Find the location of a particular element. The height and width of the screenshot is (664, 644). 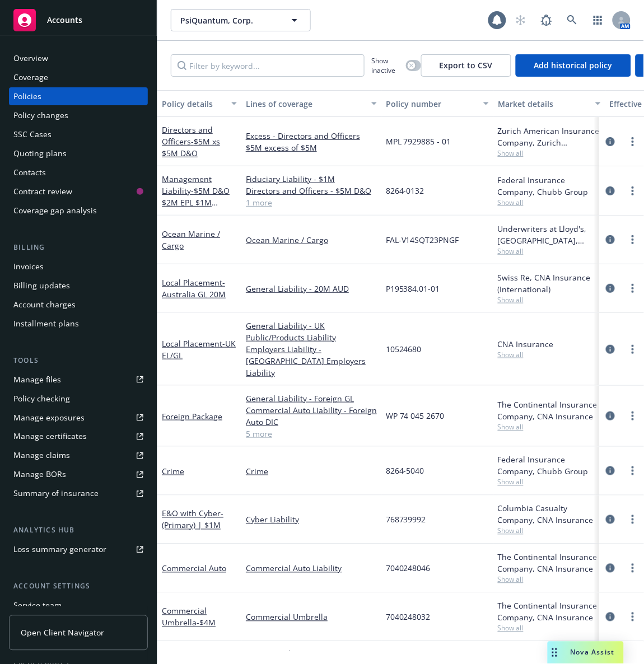

a: Policy checking is located at coordinates (78, 399).